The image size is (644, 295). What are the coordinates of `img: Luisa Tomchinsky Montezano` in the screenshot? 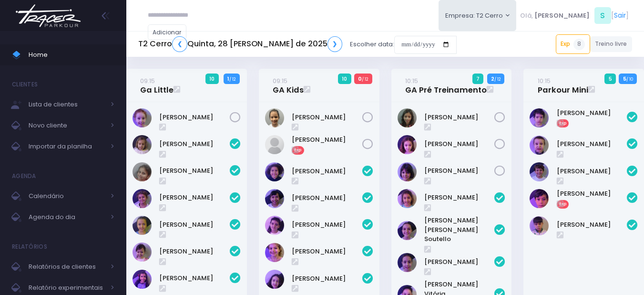 It's located at (407, 145).